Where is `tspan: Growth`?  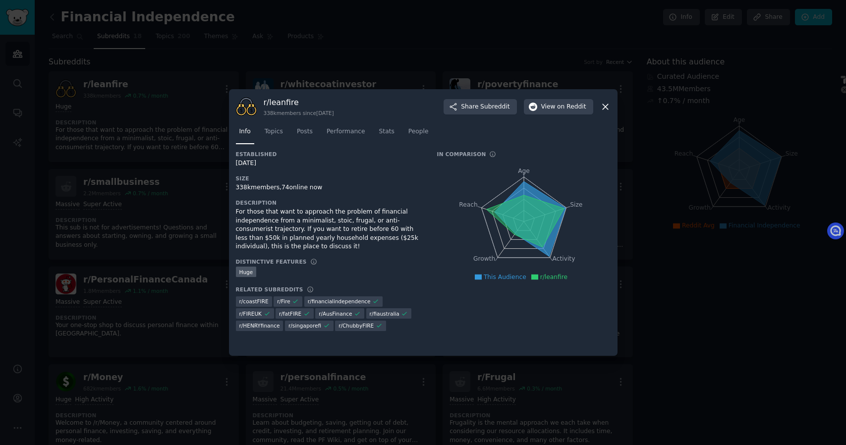
tspan: Growth is located at coordinates (484, 259).